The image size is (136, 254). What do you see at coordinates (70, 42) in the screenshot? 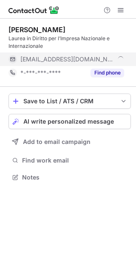
I see `div: Laurea in Diritto per l’Impresa Nazionale e Internazionale` at bounding box center [70, 42].